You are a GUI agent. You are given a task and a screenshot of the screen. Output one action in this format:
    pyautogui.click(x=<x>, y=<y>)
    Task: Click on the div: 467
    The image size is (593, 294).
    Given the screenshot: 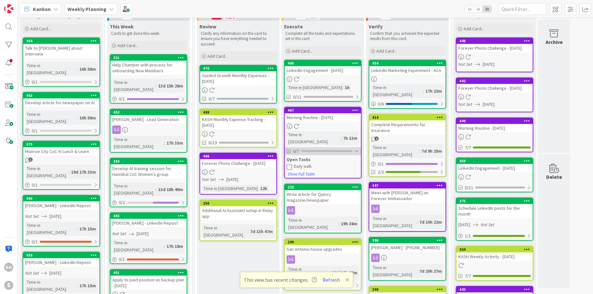 What is the action you would take?
    pyautogui.click(x=324, y=110)
    